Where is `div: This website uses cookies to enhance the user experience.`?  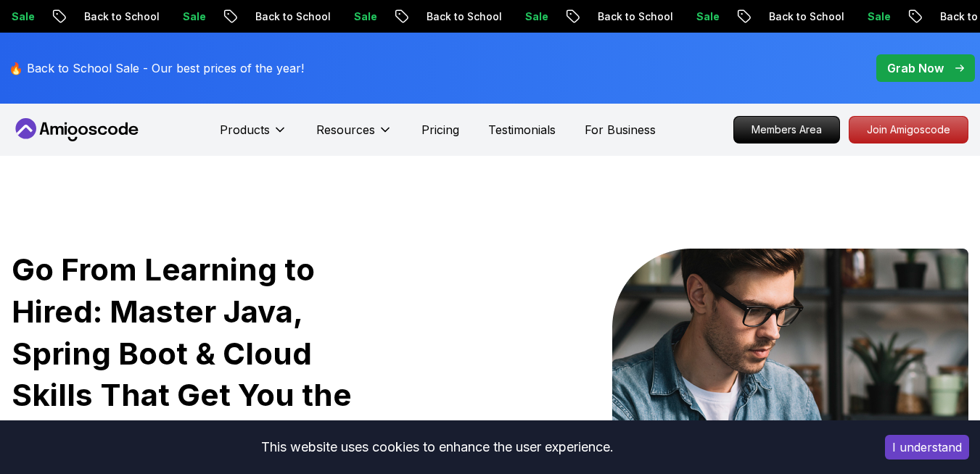 div: This website uses cookies to enhance the user experience. is located at coordinates (436, 448).